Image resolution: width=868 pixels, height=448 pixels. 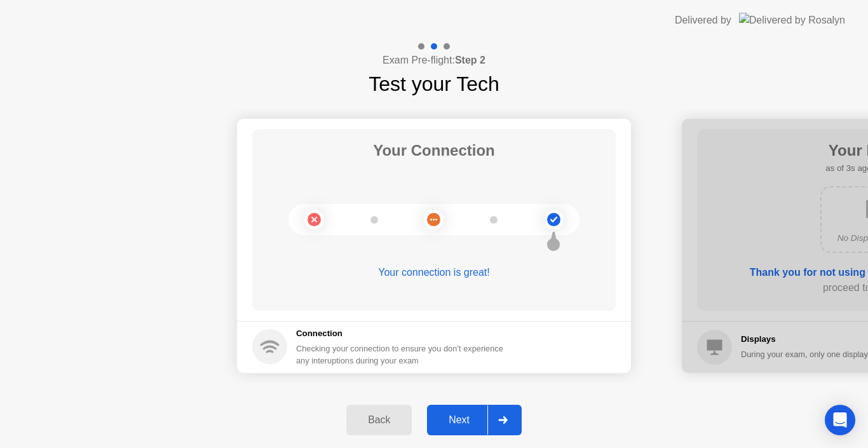 What do you see at coordinates (404, 333) in the screenshot?
I see `h5: Connection` at bounding box center [404, 333].